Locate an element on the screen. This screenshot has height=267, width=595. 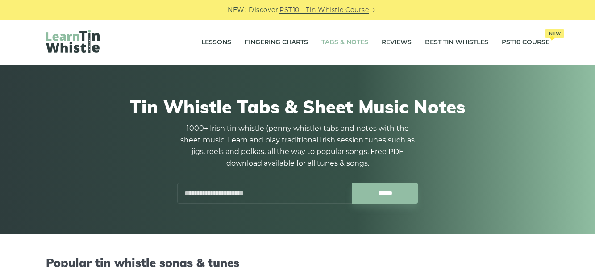
span: New is located at coordinates (555, 33).